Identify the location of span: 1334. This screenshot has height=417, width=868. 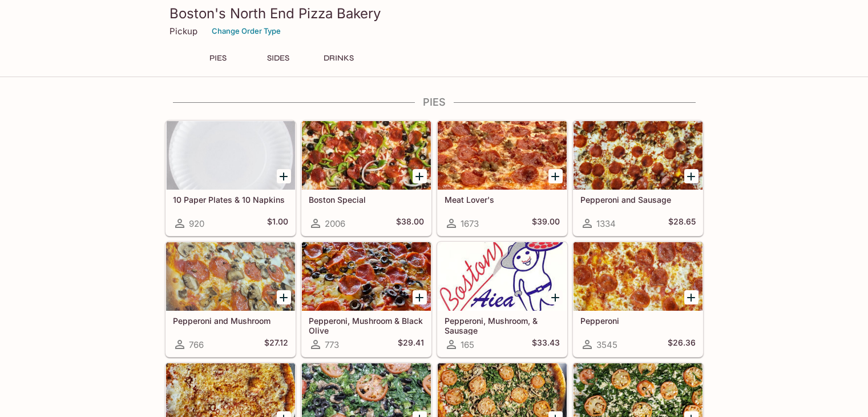
(606, 223).